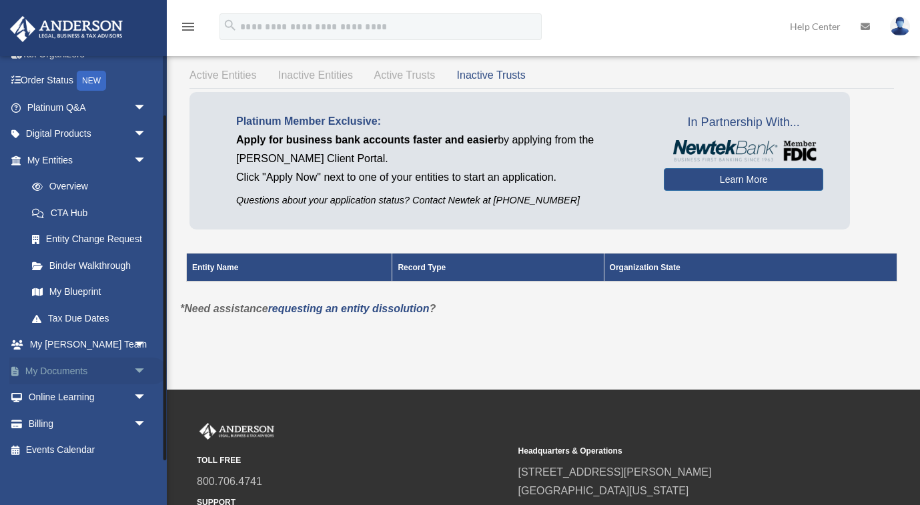 Image resolution: width=920 pixels, height=505 pixels. I want to click on span: Inactive Entities, so click(316, 75).